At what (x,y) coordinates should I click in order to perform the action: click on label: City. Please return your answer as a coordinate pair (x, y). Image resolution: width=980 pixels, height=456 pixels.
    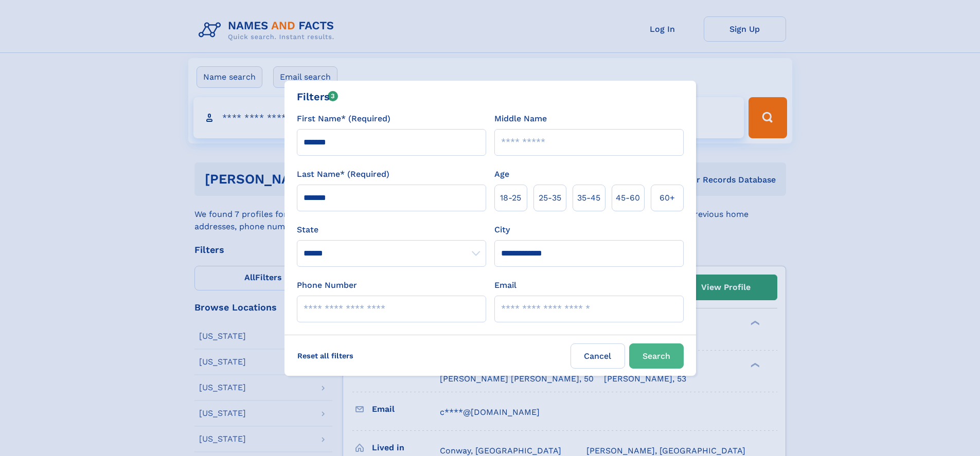
    Looking at the image, I should click on (502, 230).